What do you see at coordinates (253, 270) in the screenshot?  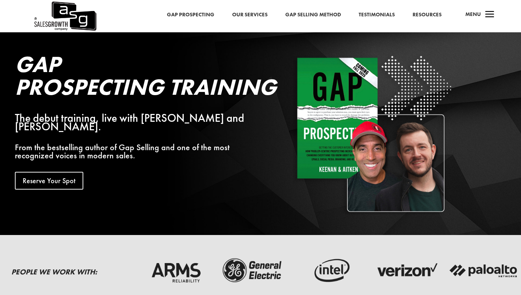 I see `img: ge-logo-dark` at bounding box center [253, 270].